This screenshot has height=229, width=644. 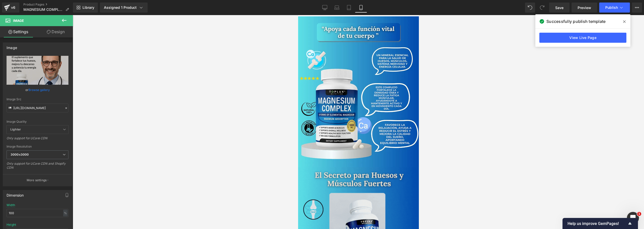 I want to click on div: Assigned 1 Product, so click(x=124, y=7).